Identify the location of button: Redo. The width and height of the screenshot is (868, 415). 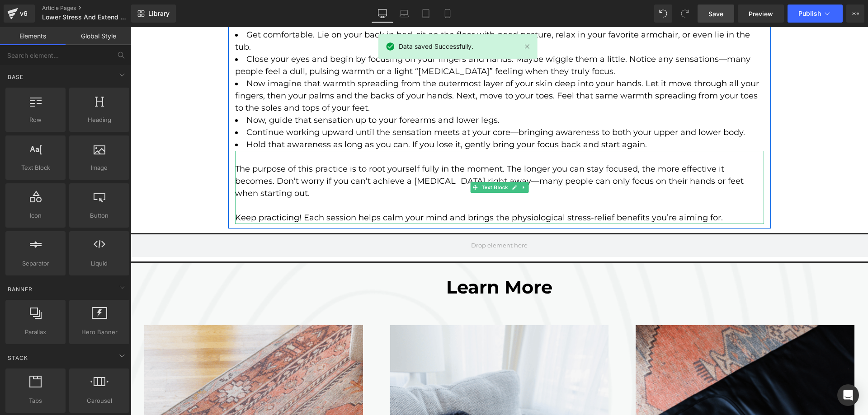
(685, 14).